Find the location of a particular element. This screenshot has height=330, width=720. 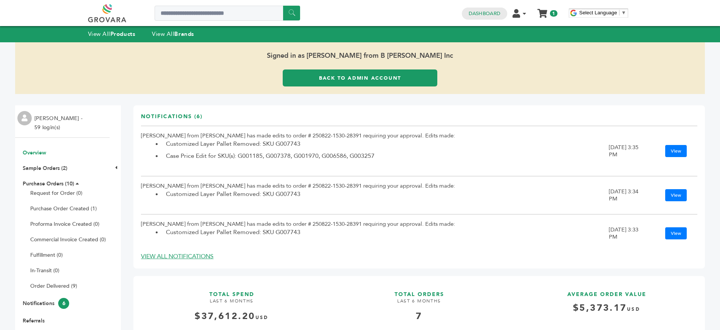

a: Request for Order (0) is located at coordinates (56, 193).